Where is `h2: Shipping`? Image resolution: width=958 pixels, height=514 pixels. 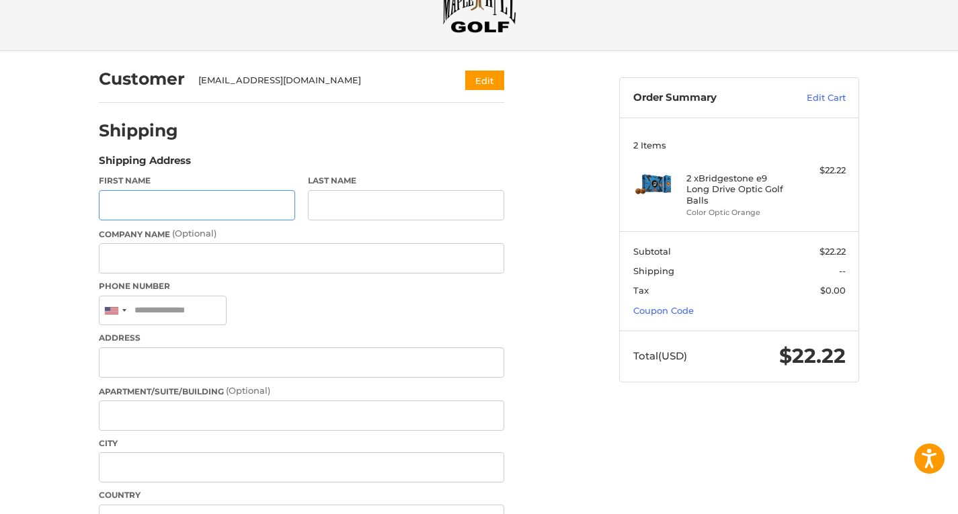
h2: Shipping is located at coordinates (139, 130).